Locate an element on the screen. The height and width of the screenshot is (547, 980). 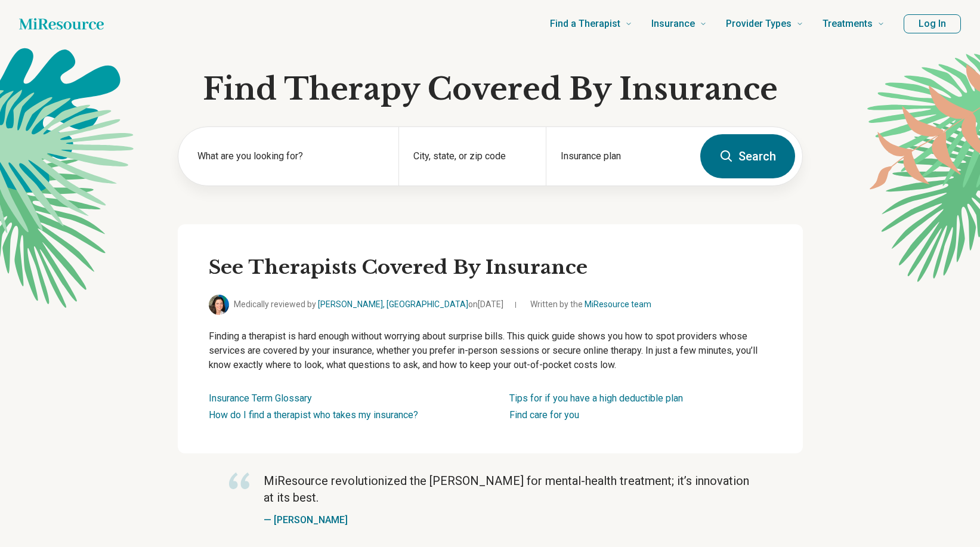
h2: See Therapists Covered By Insurance is located at coordinates (491, 268).